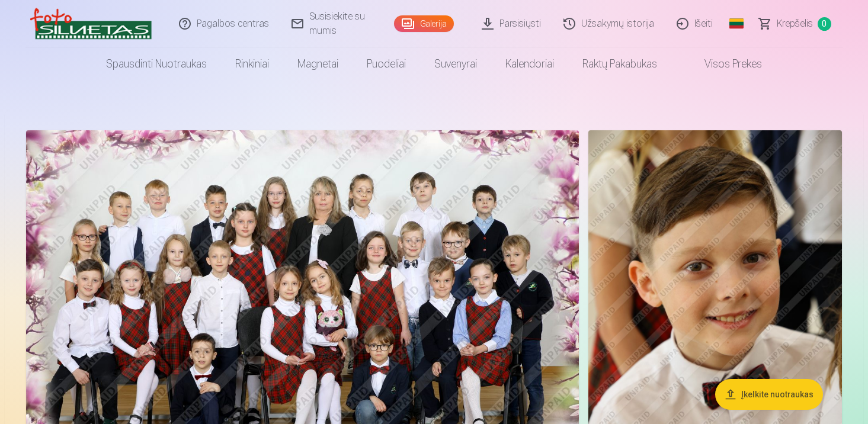 The width and height of the screenshot is (868, 424). I want to click on a: Rinkiniai, so click(251, 64).